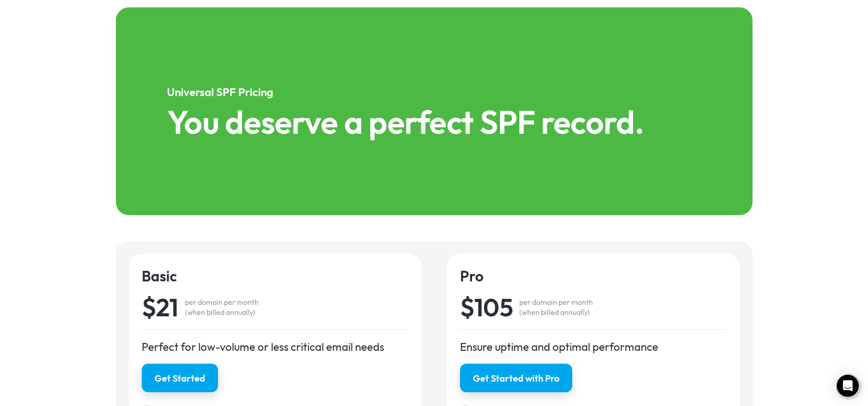 The width and height of the screenshot is (868, 406). What do you see at coordinates (180, 378) in the screenshot?
I see `a: Get Started` at bounding box center [180, 378].